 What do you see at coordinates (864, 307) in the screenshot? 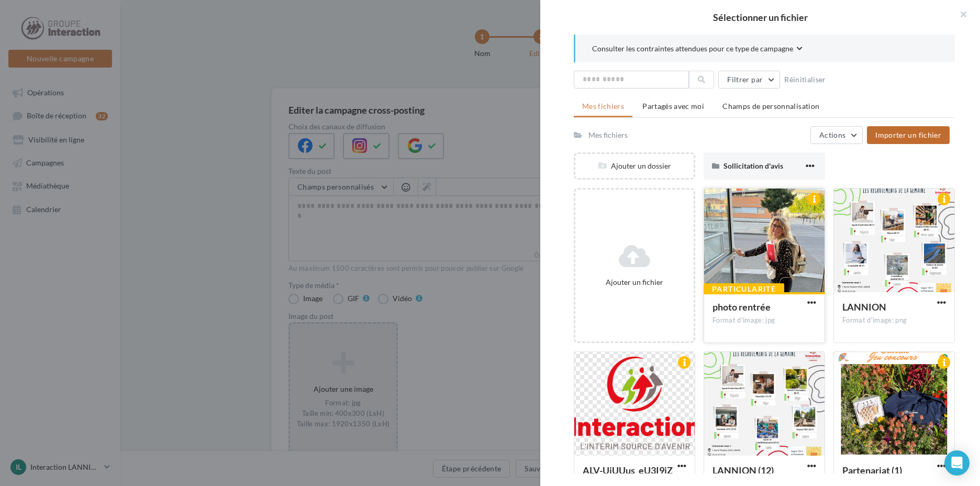
I see `span: LANNION` at bounding box center [864, 307].